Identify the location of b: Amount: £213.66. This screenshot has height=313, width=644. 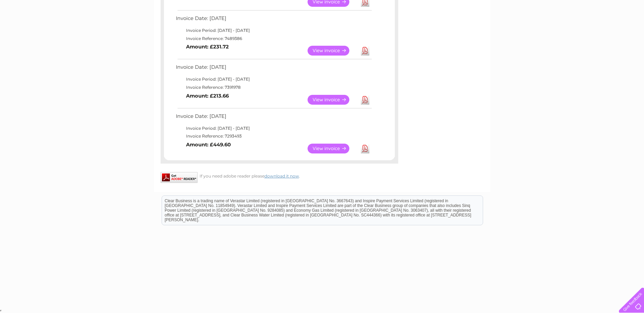
(207, 96).